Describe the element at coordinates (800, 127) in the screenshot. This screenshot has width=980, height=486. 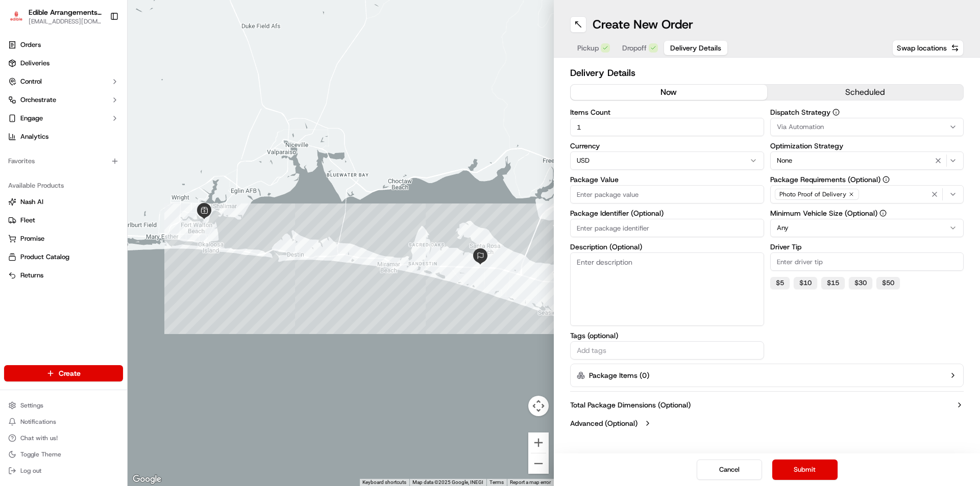
I see `span: Via Automation` at that location.